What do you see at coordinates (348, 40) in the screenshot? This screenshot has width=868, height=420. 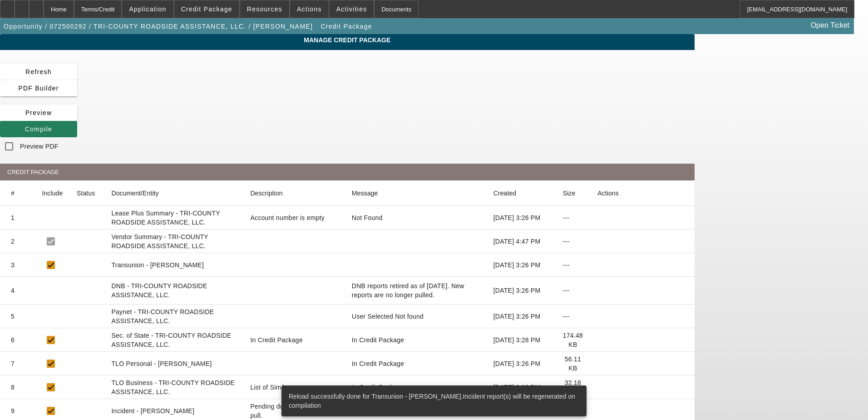 I see `span: Manage Credit Package` at bounding box center [348, 40].